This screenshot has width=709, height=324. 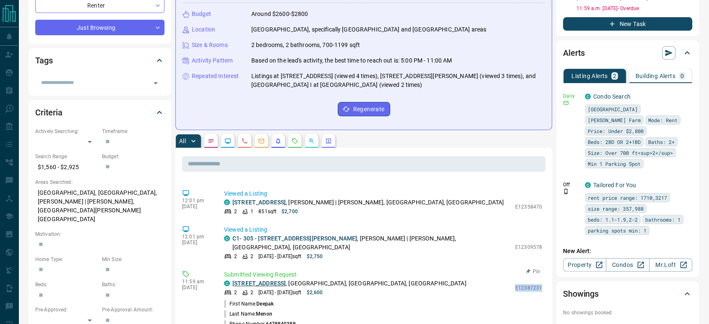 What do you see at coordinates (314, 292) in the screenshot?
I see `p: $2,600` at bounding box center [314, 292].